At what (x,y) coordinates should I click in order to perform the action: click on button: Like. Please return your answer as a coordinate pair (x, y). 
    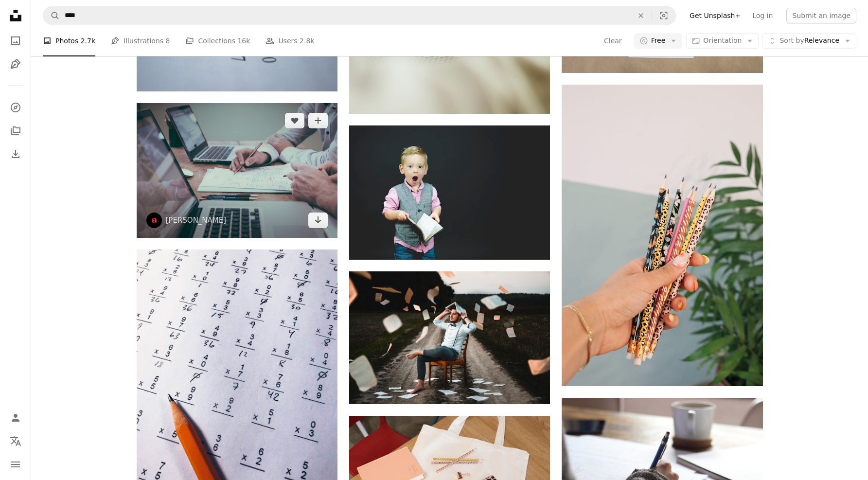
    Looking at the image, I should click on (295, 121).